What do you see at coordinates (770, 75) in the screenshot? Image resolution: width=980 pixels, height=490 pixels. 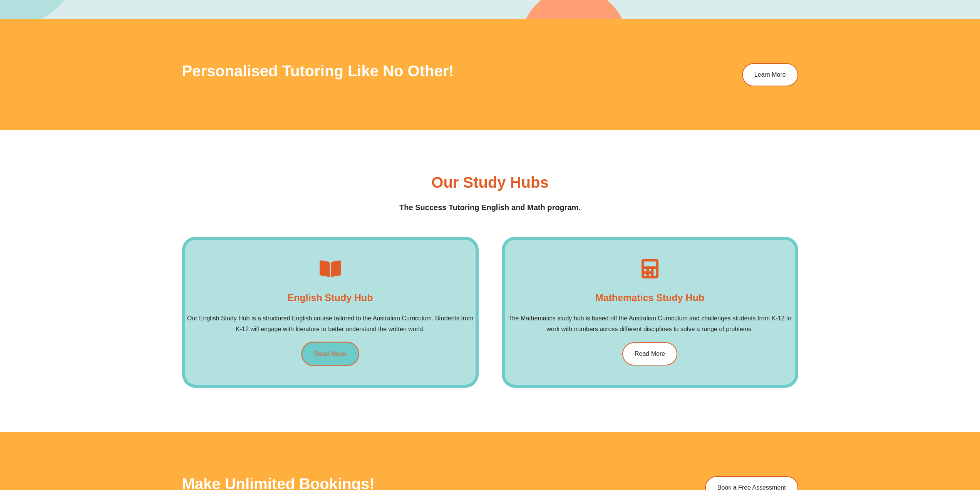 I see `a: Learn More` at bounding box center [770, 75].